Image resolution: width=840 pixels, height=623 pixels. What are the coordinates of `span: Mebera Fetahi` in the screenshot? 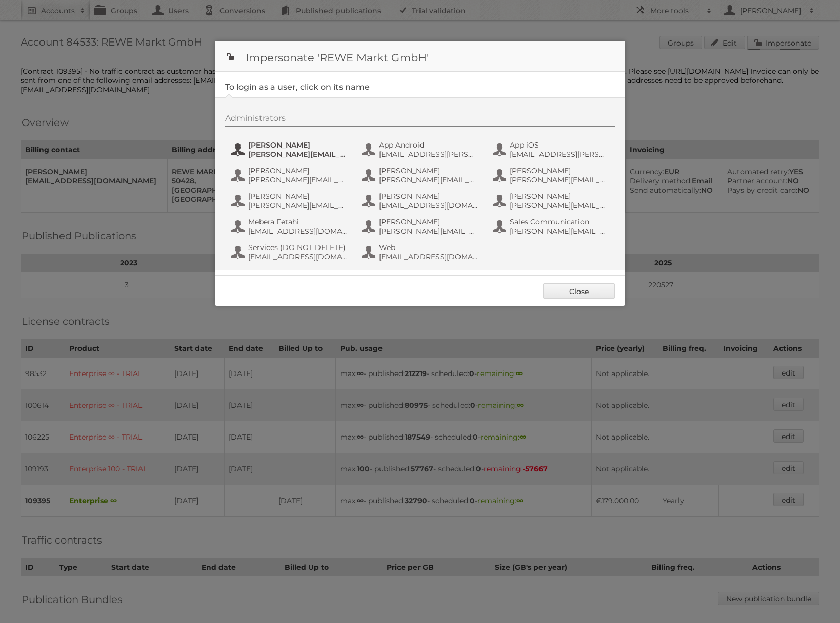 It's located at (298, 222).